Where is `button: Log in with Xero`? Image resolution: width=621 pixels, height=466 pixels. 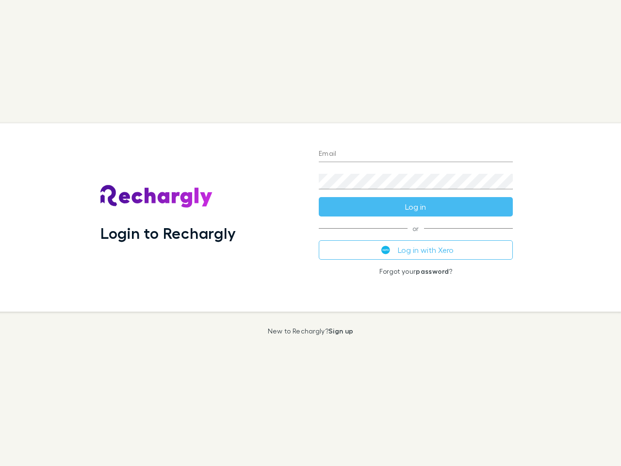
button: Log in with Xero is located at coordinates (416, 250).